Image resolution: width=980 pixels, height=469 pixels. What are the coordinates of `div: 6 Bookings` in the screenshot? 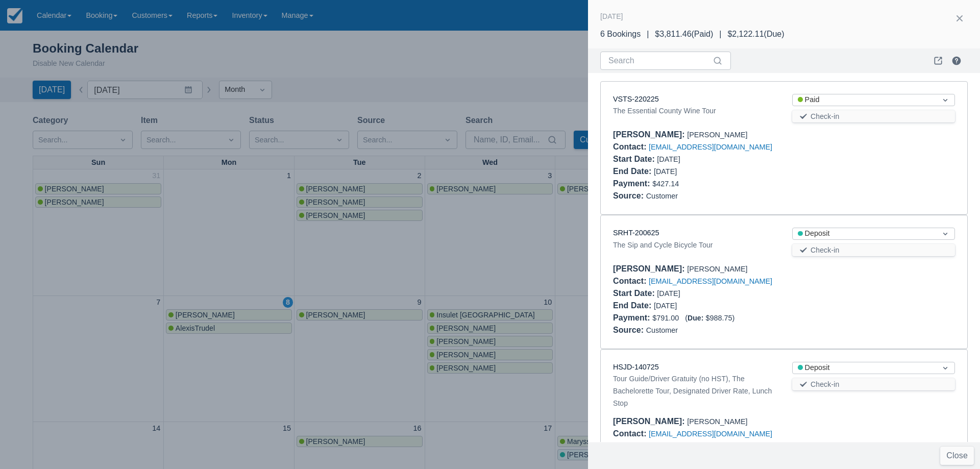 It's located at (620, 34).